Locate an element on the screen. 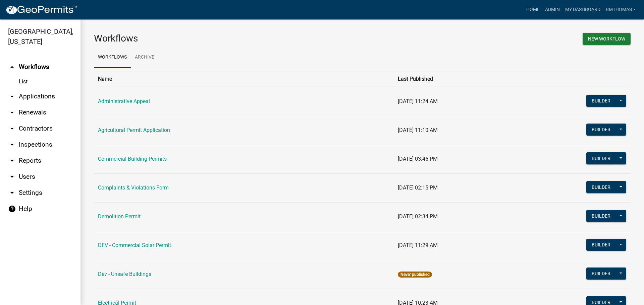  h3: Workflows is located at coordinates (225, 39).